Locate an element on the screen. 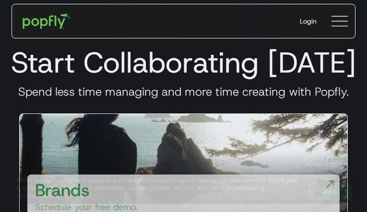 This screenshot has height=212, width=367. a: Got It! is located at coordinates (330, 191).